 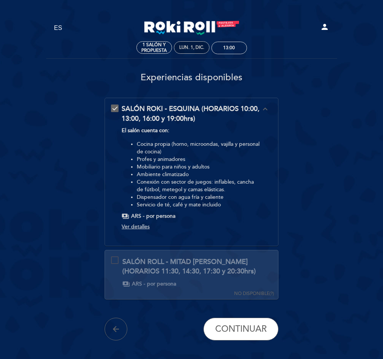 I want to click on i: person, so click(x=325, y=27).